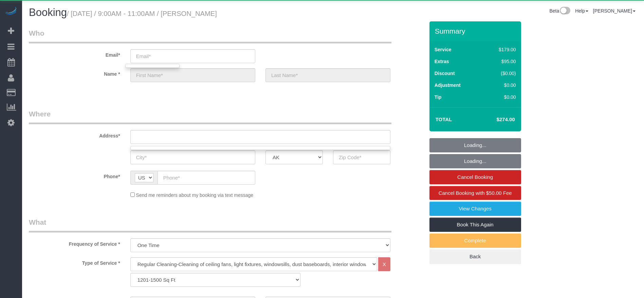 The height and width of the screenshot is (298, 644). I want to click on label: Frequency of Service *, so click(74, 243).